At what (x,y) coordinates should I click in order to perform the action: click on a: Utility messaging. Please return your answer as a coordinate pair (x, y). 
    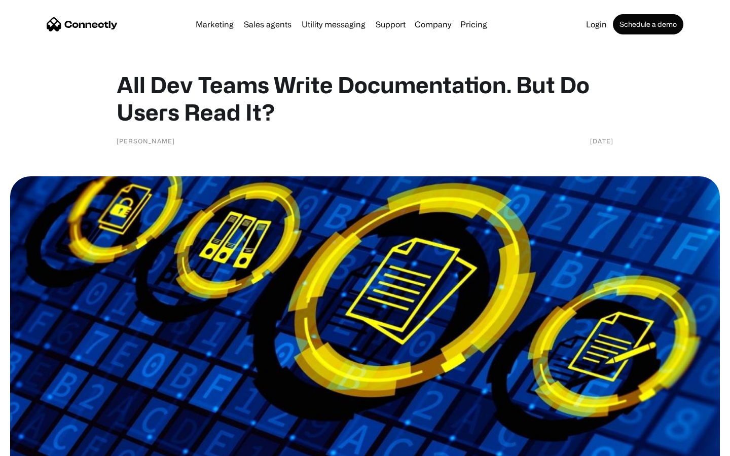
    Looking at the image, I should click on (334, 24).